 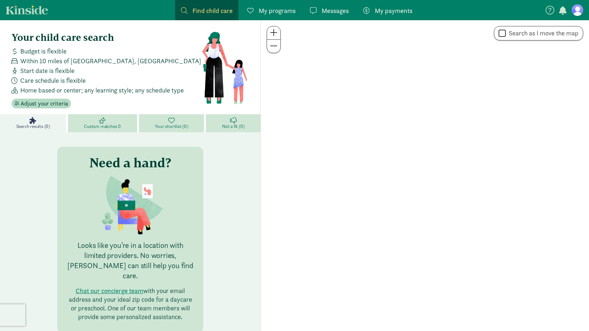 What do you see at coordinates (171, 127) in the screenshot?
I see `span: Your shortlist (0)` at bounding box center [171, 127].